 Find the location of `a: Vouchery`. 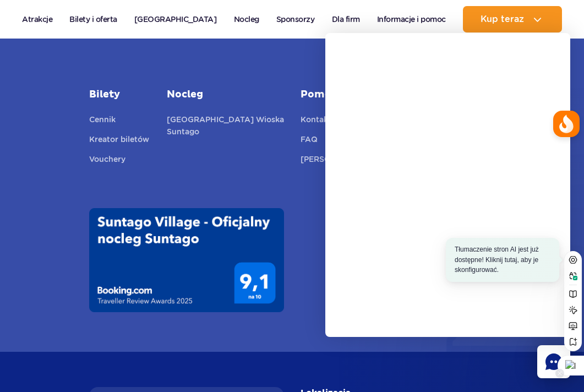

a: Vouchery is located at coordinates (107, 161).